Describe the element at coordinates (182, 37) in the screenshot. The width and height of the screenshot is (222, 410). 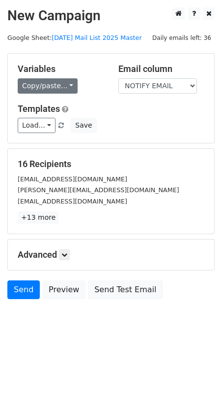
I see `a: Daily emails left: 36` at that location.